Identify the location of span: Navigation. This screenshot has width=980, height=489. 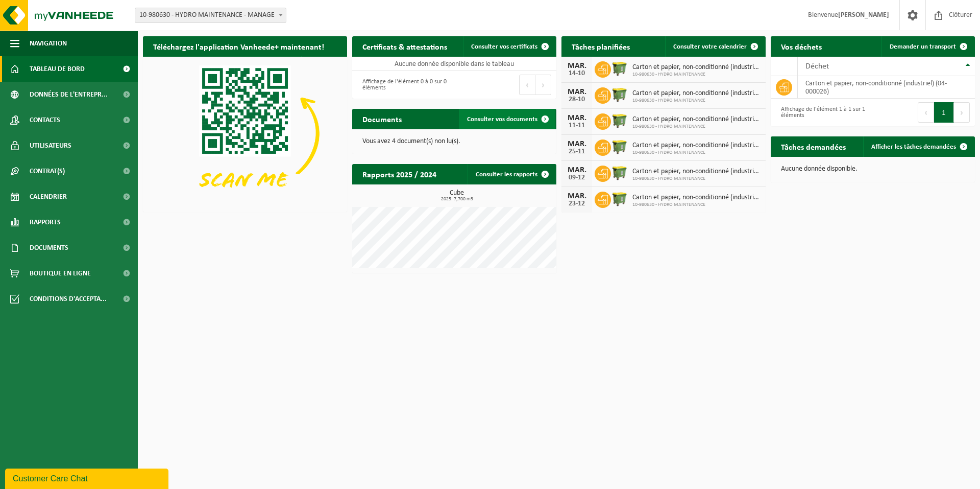
(48, 44).